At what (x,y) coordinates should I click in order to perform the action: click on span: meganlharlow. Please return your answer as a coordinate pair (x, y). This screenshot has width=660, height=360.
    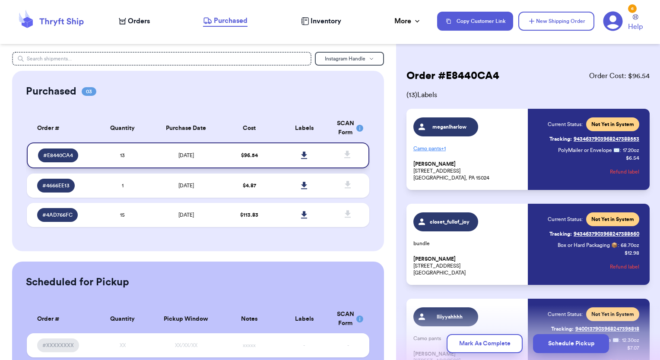
    Looking at the image, I should click on (449, 127).